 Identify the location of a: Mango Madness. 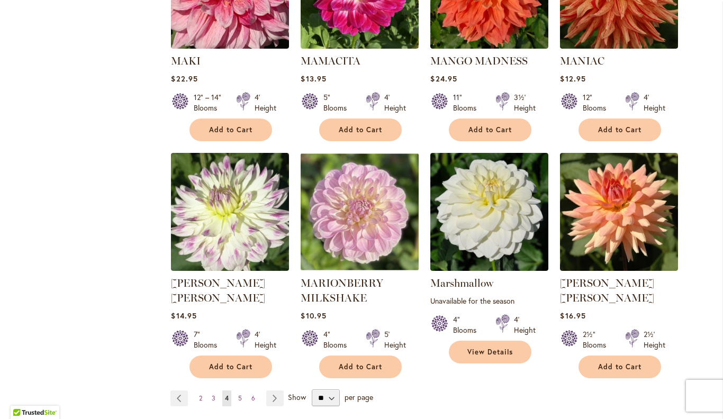
(489, 46).